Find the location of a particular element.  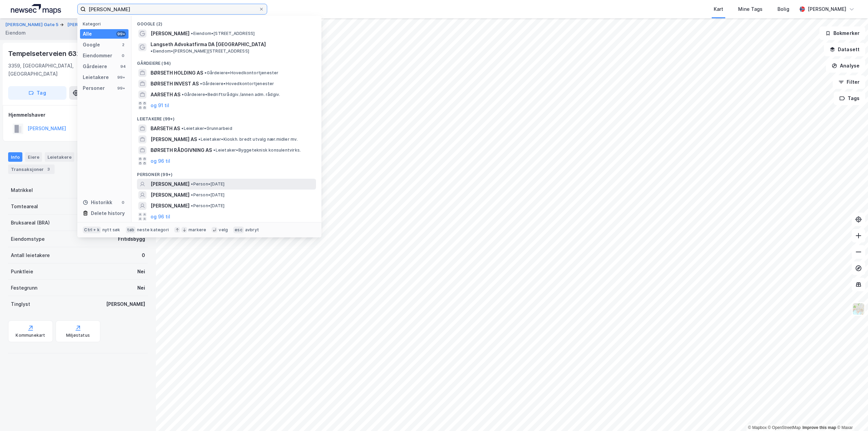

div: velg is located at coordinates (223, 230).